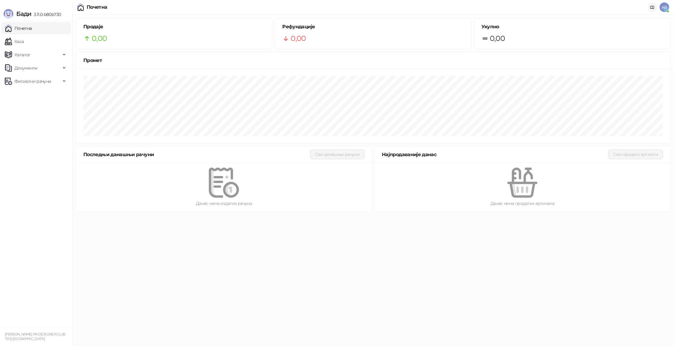  Describe the element at coordinates (97, 7) in the screenshot. I see `div: Почетна` at that location.